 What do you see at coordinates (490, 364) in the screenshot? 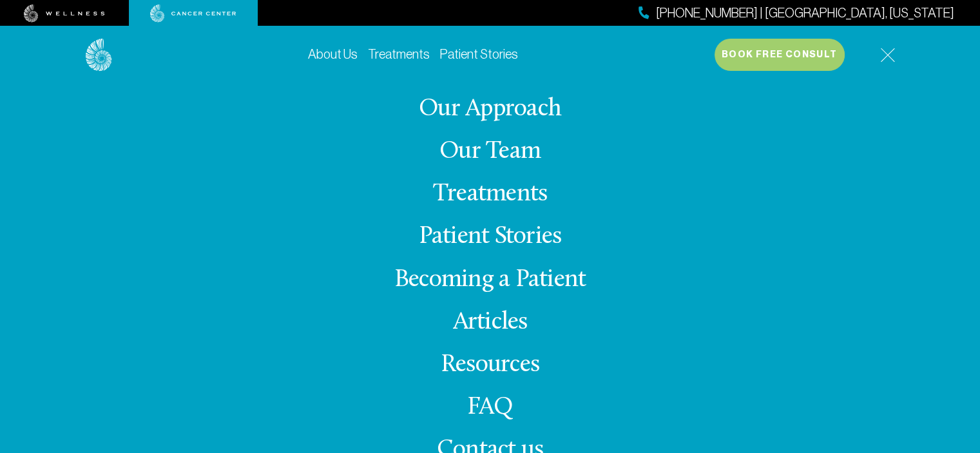
I see `a: Resources` at bounding box center [490, 364].